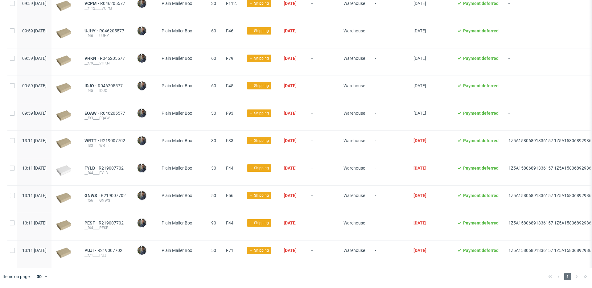 Image resolution: width=592 pixels, height=288 pixels. Describe the element at coordinates (92, 168) in the screenshot. I see `span: FYLB` at that location.